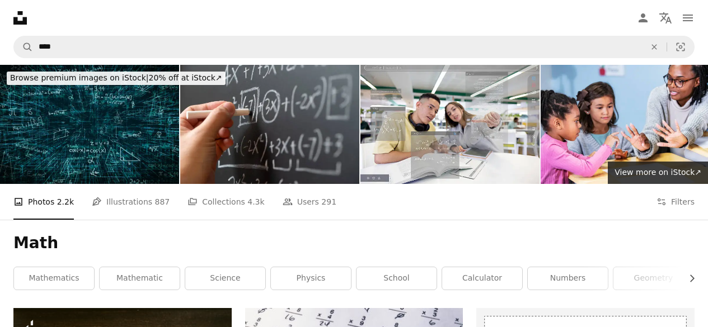  I want to click on div: 20% off at iStock ↗, so click(116, 78).